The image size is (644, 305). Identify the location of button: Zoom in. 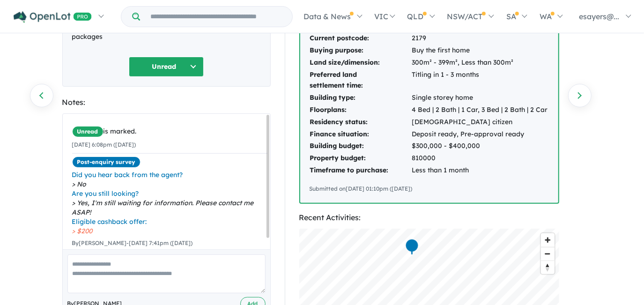
(548, 240).